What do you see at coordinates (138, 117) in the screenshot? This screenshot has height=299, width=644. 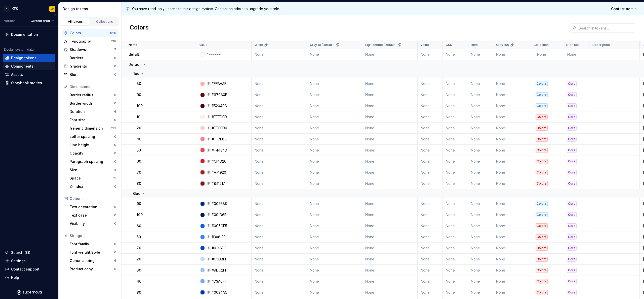 I see `p: 10` at bounding box center [138, 117].